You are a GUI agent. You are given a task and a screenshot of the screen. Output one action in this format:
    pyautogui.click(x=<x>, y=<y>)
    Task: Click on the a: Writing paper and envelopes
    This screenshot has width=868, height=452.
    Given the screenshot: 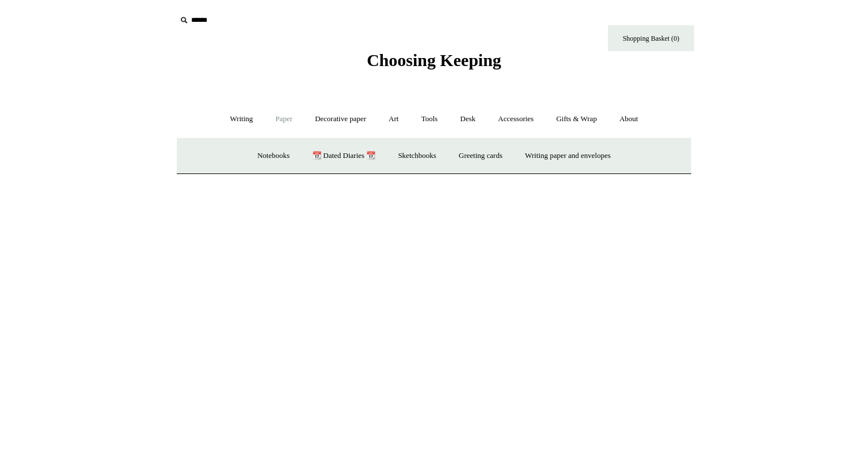 What is the action you would take?
    pyautogui.click(x=568, y=155)
    